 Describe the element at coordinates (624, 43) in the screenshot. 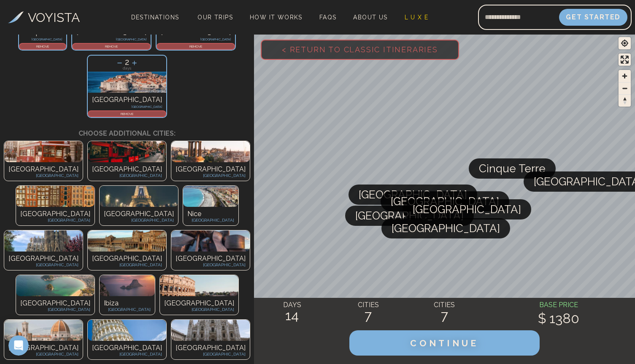

I see `button: Find my location` at that location.